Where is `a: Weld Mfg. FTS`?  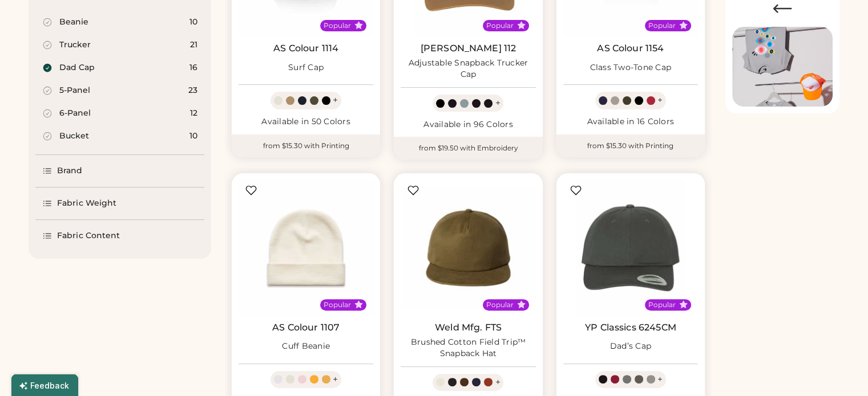
a: Weld Mfg. FTS is located at coordinates (468, 328).